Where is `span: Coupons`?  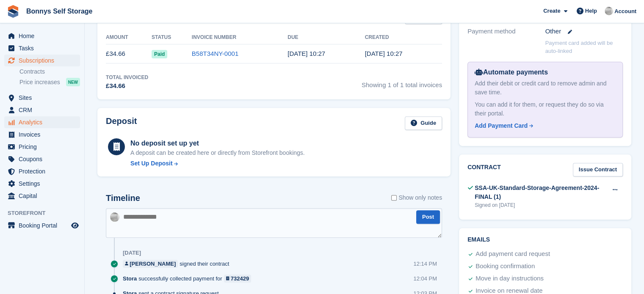 span: Coupons is located at coordinates (44, 159).